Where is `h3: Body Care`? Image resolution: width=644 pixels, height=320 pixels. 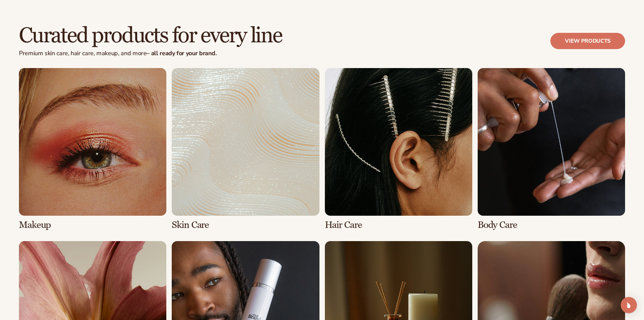
h3: Body Care is located at coordinates (551, 225).